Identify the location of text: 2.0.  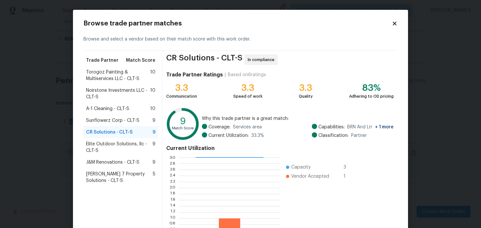
(172, 188).